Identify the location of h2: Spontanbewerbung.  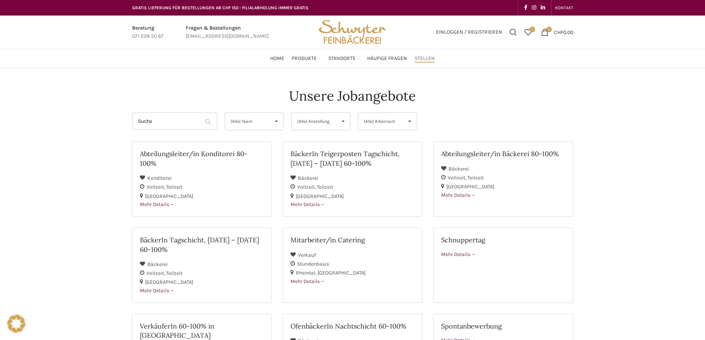
(503, 326).